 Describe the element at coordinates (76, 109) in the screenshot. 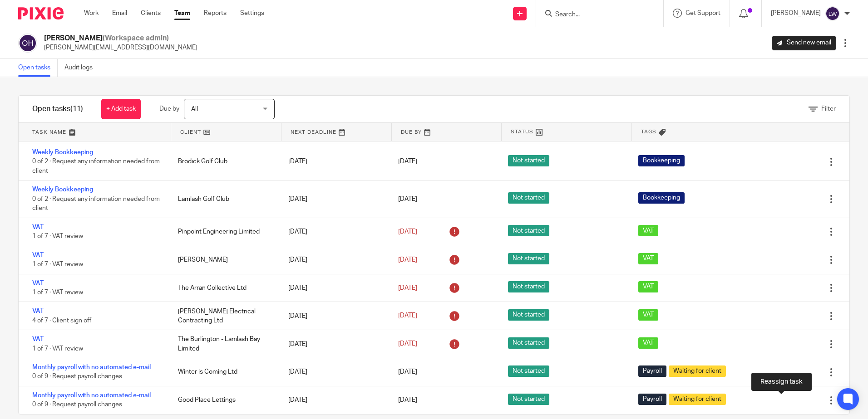

I see `span: (11)` at that location.